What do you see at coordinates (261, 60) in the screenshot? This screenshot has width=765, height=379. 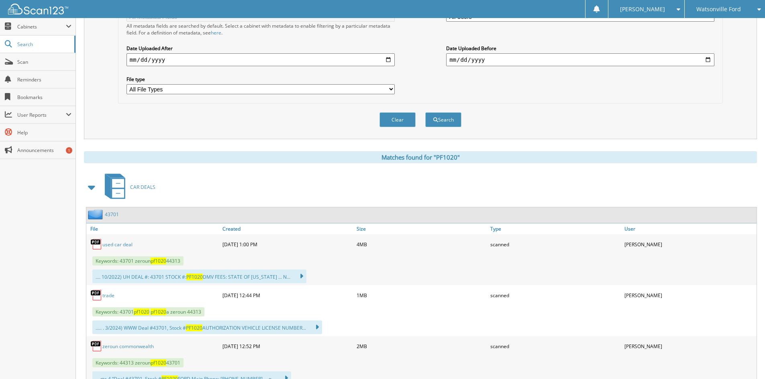 I see `input: start` at bounding box center [261, 60].